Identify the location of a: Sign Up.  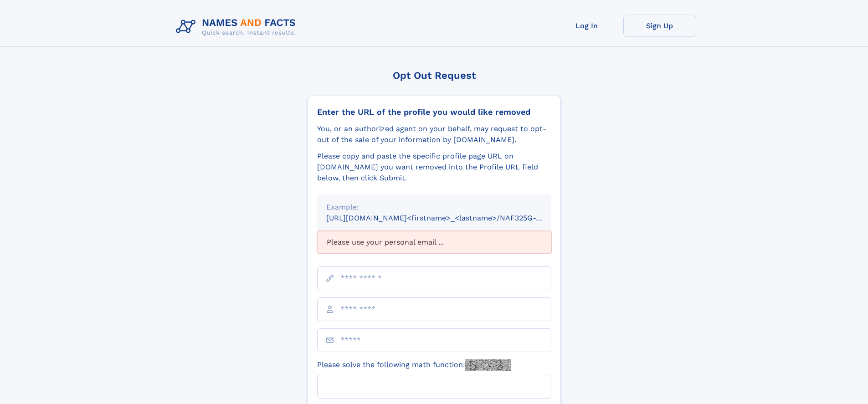
(660, 26).